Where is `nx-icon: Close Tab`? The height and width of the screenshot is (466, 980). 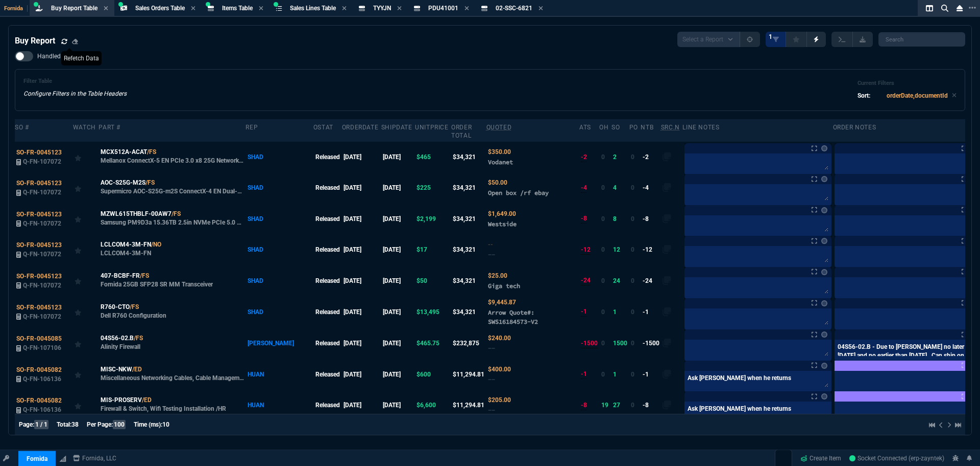
nx-icon: Close Tab is located at coordinates (193, 9).